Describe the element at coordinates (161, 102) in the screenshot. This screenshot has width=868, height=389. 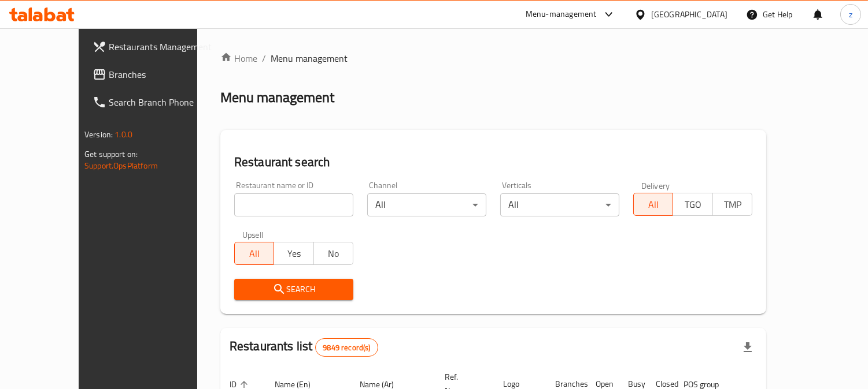
I see `span: Search Branch Phone` at that location.